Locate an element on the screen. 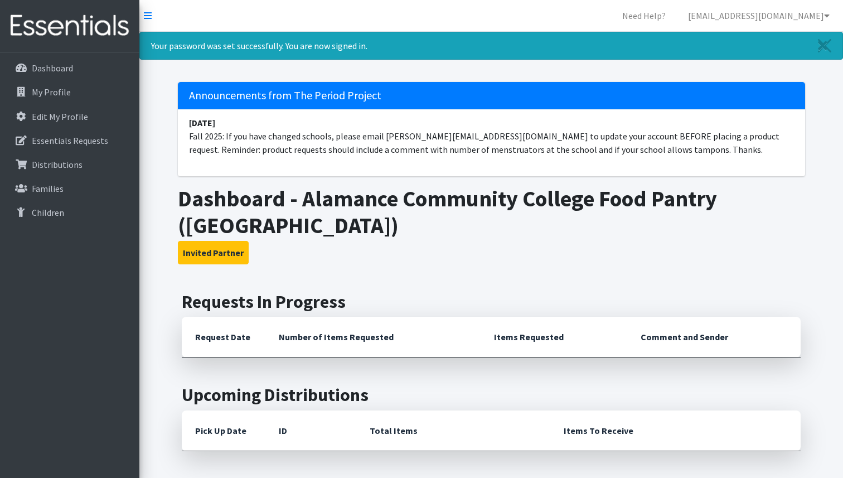 The height and width of the screenshot is (478, 843). a: My Profile is located at coordinates (70, 92).